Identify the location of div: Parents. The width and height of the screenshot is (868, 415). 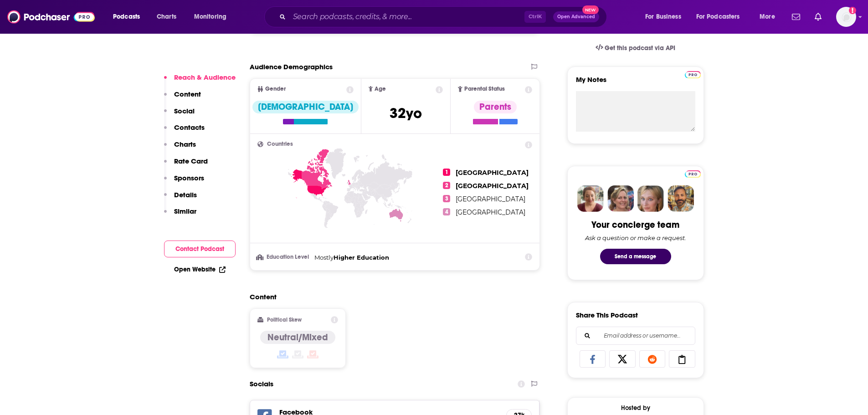
(495, 107).